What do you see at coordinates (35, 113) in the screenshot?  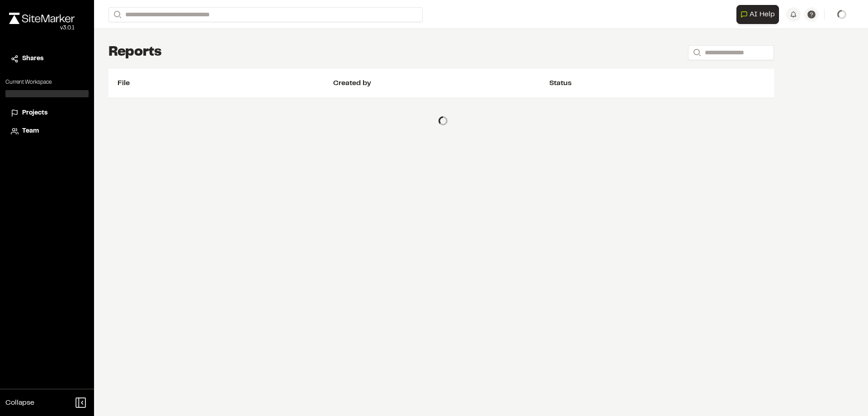 I see `span: Projects` at bounding box center [35, 113].